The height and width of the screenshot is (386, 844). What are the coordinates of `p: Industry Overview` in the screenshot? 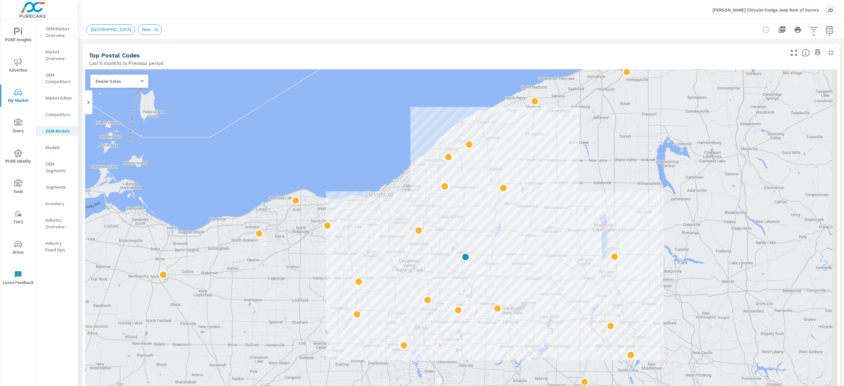 It's located at (59, 223).